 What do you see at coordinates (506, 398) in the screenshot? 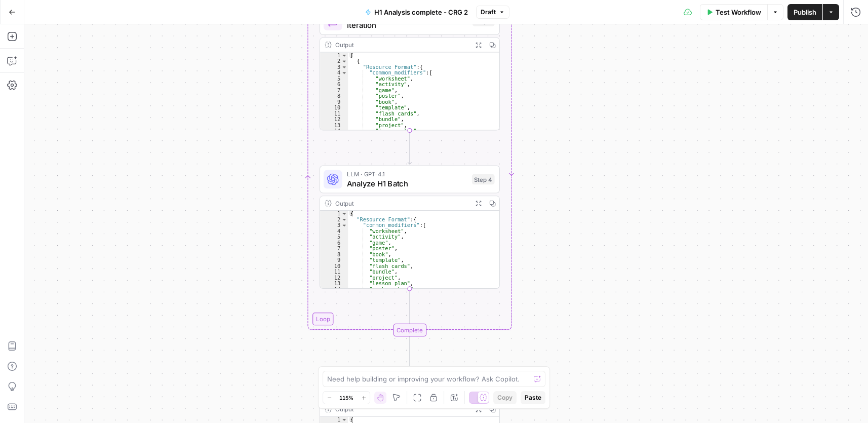
I see `button: Copy` at bounding box center [506, 398].